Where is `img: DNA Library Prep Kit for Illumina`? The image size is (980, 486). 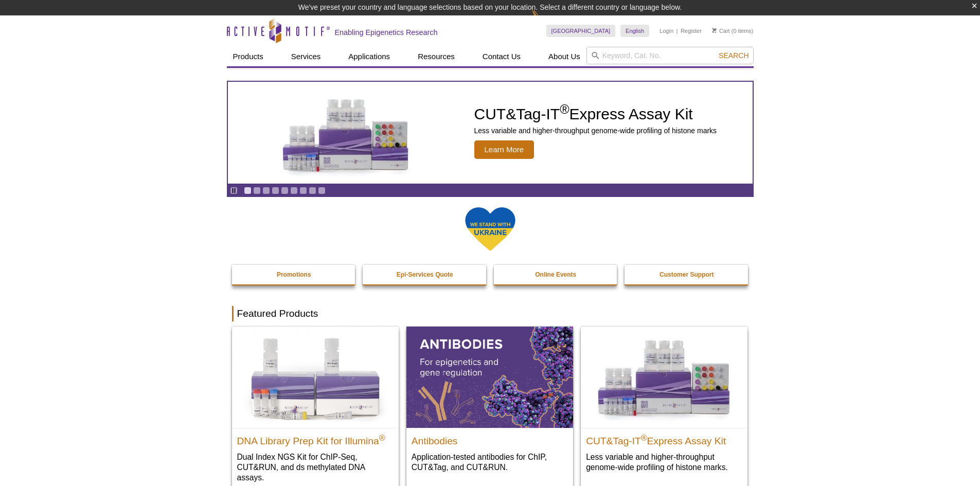 img: DNA Library Prep Kit for Illumina is located at coordinates (315, 377).